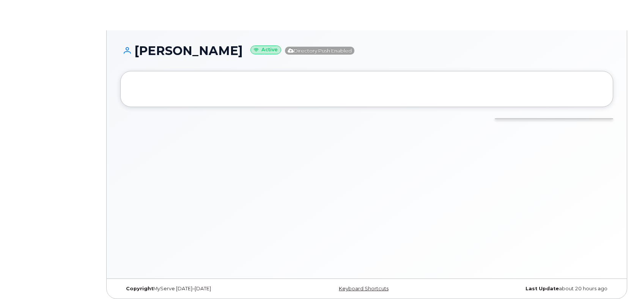 This screenshot has height=299, width=631. What do you see at coordinates (320, 51) in the screenshot?
I see `span: Directory Push Enabled` at bounding box center [320, 51].